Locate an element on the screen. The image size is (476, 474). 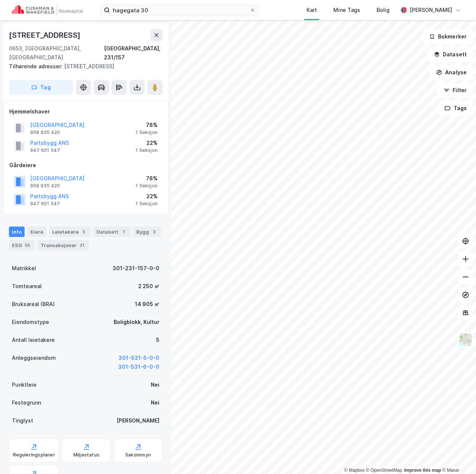
input: Søk på adresse, matrikkel, gårdeiere, leietakere eller personer is located at coordinates (180, 10).